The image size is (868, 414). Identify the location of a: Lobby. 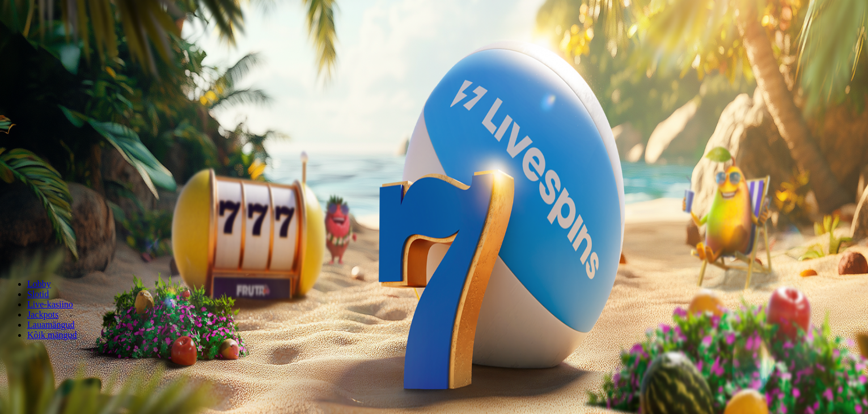
(39, 283).